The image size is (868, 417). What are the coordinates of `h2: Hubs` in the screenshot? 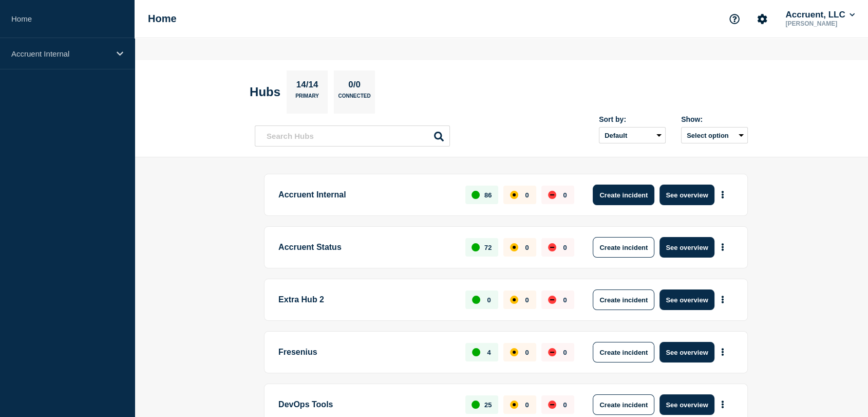 It's located at (265, 92).